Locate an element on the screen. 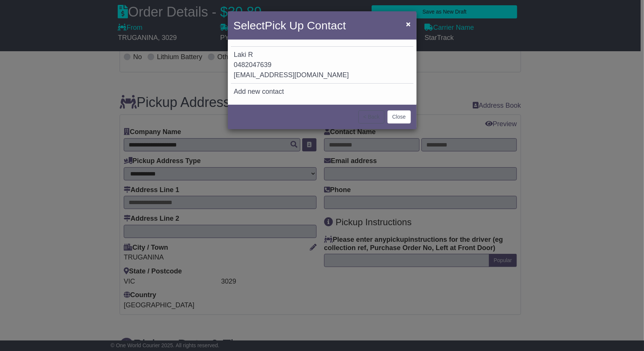  span: Contact is located at coordinates (326, 25).